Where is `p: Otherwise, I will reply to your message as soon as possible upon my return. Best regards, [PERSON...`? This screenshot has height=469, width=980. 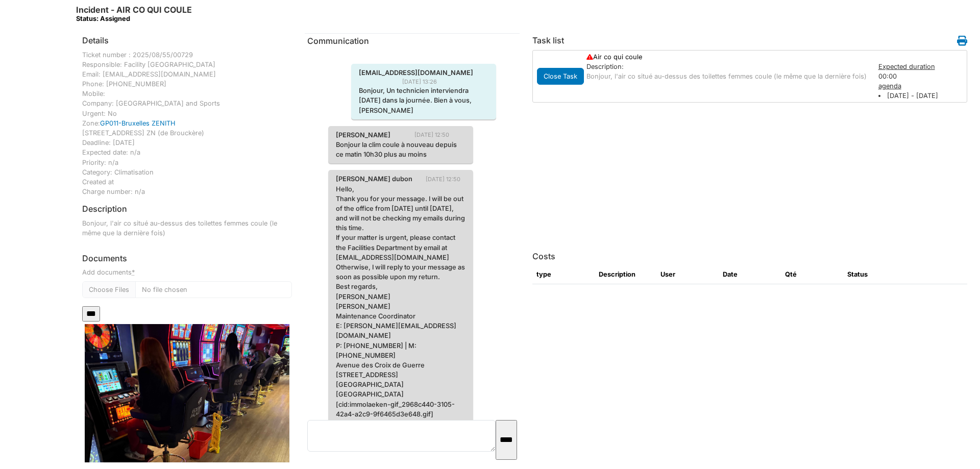
p: Otherwise, I will reply to your message as soon as possible upon my return. Best regards, [PERSON... is located at coordinates (400, 282).